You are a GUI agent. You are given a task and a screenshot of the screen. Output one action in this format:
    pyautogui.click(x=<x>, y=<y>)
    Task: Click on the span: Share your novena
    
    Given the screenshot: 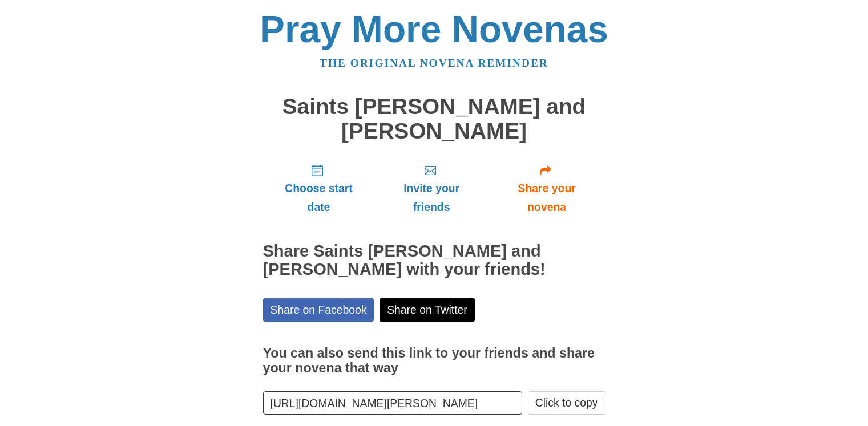 What is the action you would take?
    pyautogui.click(x=547, y=198)
    